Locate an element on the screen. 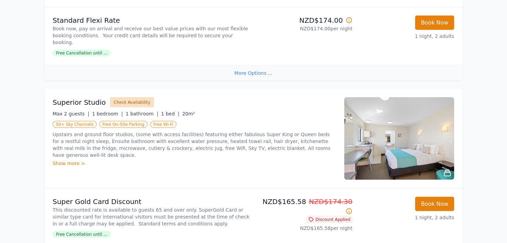 Image resolution: width=507 pixels, height=243 pixels. span: 50+ Sky Channels is located at coordinates (75, 124).